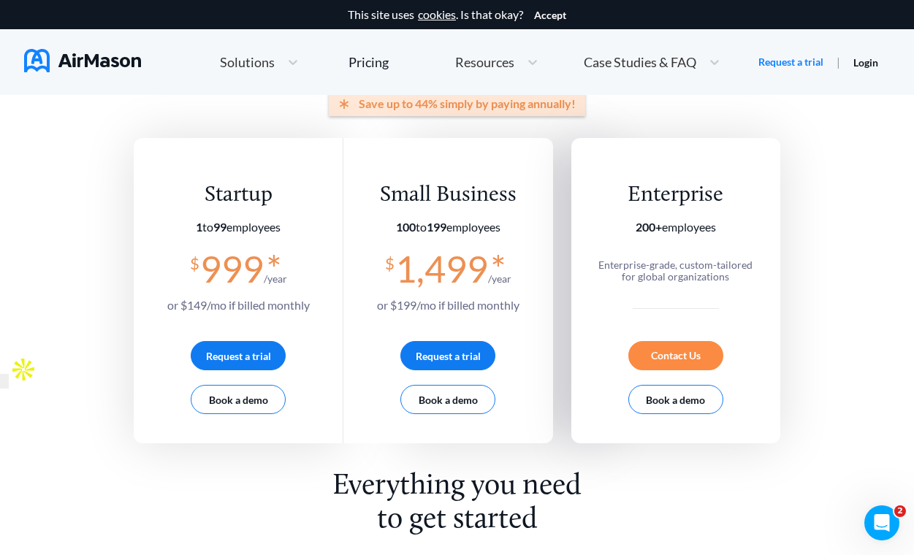 This screenshot has width=914, height=555. I want to click on span: 2, so click(900, 511).